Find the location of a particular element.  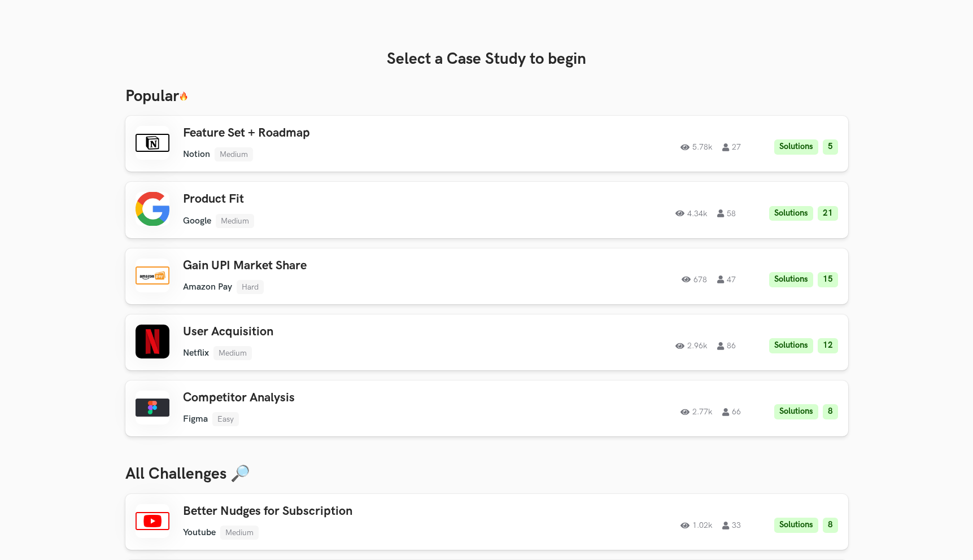

span: 2.96k is located at coordinates (691, 346).